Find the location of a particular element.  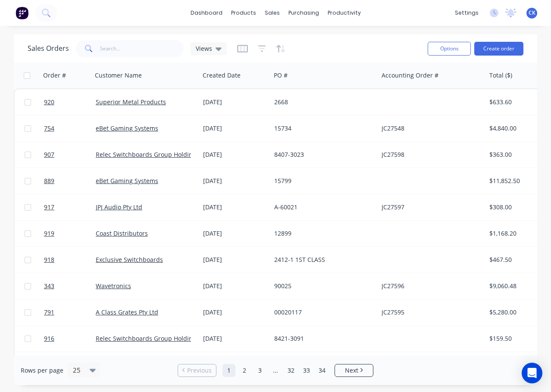

a: Page 2 is located at coordinates (245, 371).